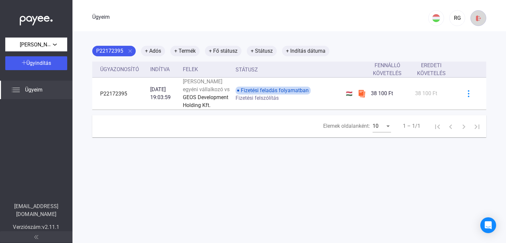 The image size is (506, 243). What do you see at coordinates (375, 126) in the screenshot?
I see `font: 10` at bounding box center [375, 126].